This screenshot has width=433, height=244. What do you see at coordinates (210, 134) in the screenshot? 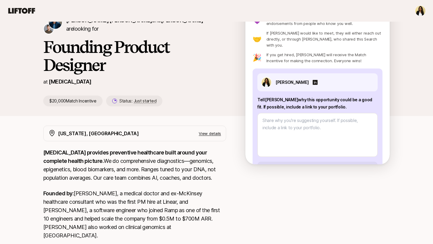
I see `p: View details` at bounding box center [210, 134].